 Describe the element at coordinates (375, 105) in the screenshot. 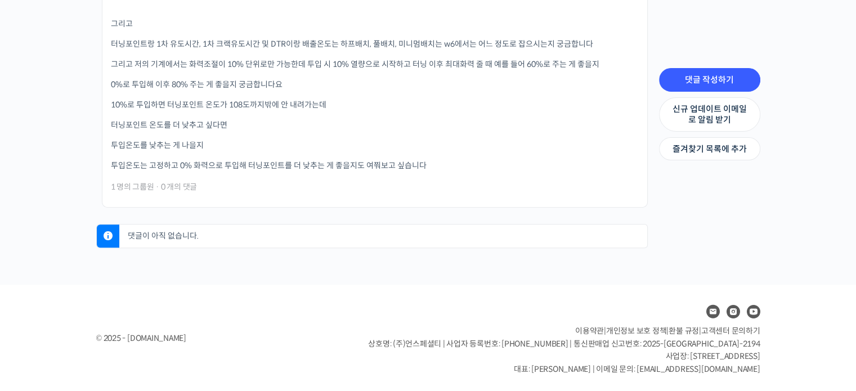

I see `p: 10%로 투입하면 터닝포인트 온도가 108도까지밖에 안 내려가는데` at that location.